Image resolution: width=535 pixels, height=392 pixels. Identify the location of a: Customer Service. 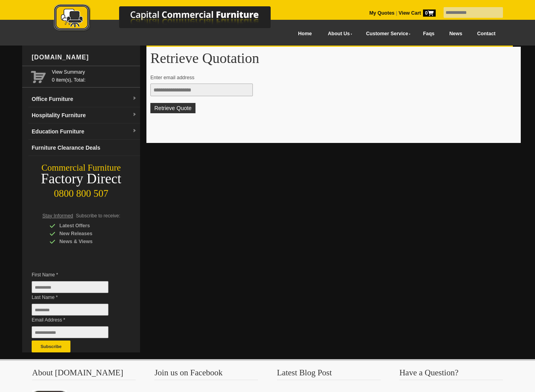
(386, 33).